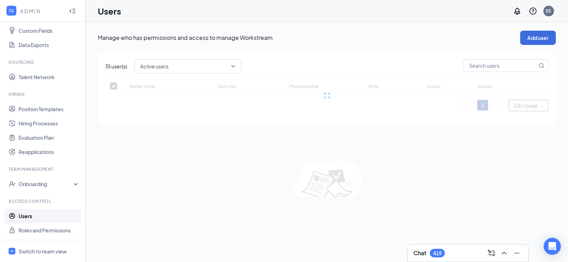  Describe the element at coordinates (42, 251) in the screenshot. I see `div: Switch to team view` at that location.